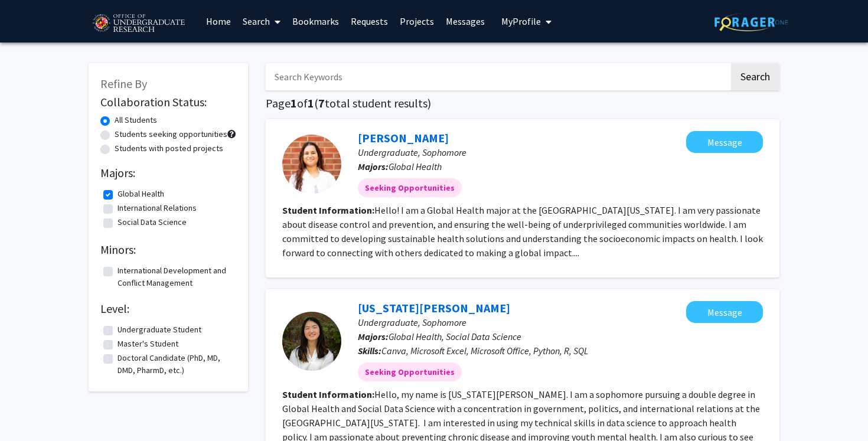  What do you see at coordinates (159, 330) in the screenshot?
I see `label: Undergraduate Student` at bounding box center [159, 330].